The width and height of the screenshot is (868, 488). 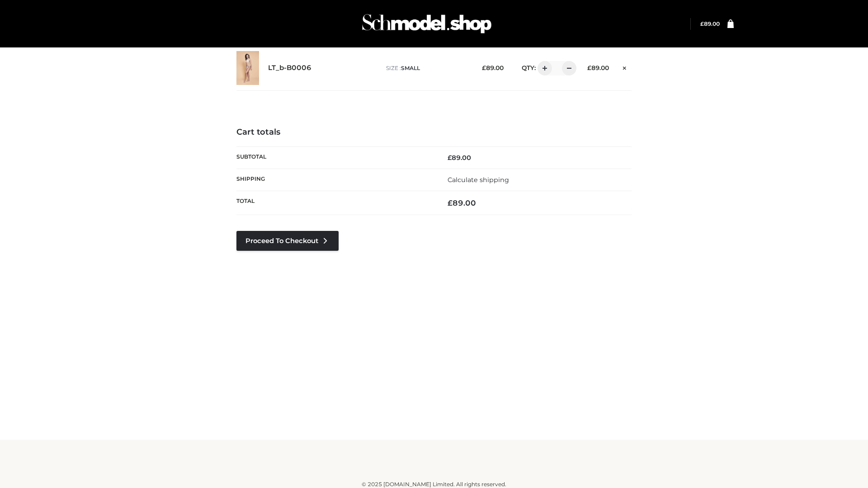 I want to click on a: Remove this item, so click(x=625, y=67).